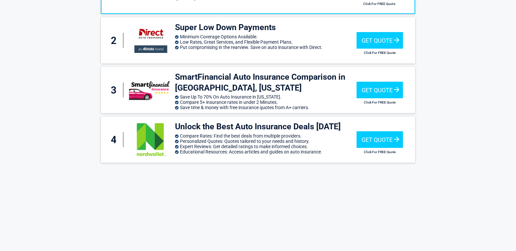 This screenshot has width=516, height=251. I want to click on li: Compare Rates: Find the best deals from multiple providers., so click(266, 136).